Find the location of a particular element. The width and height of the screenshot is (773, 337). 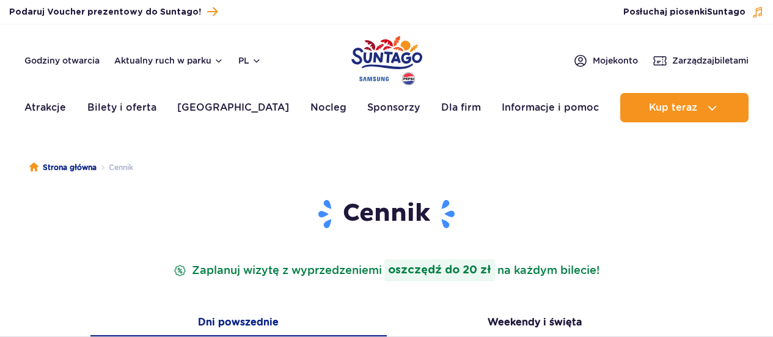

span: Posłuchaj piosenki is located at coordinates (684, 12).